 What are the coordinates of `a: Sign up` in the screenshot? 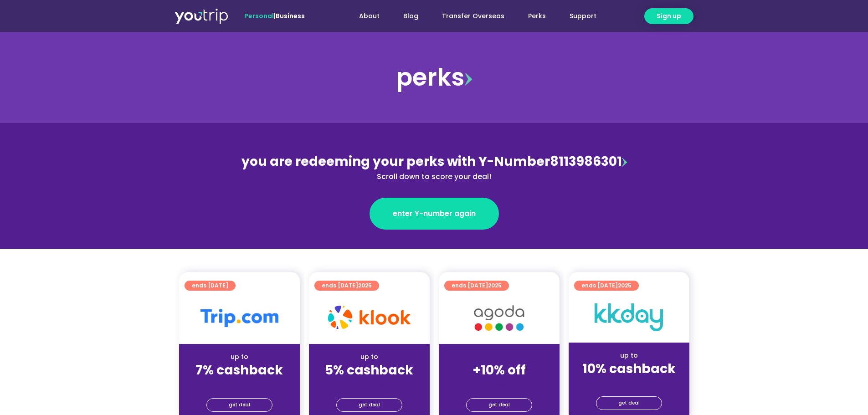 It's located at (669, 16).